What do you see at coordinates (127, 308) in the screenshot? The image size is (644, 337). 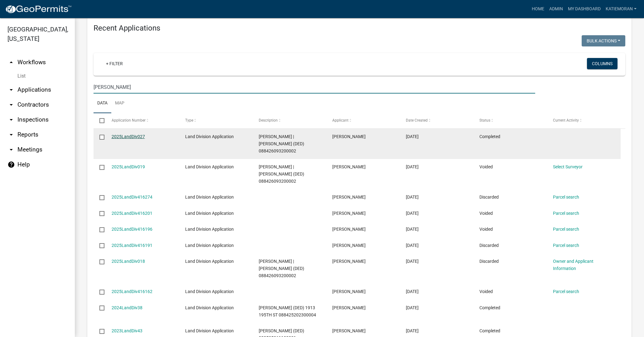 I see `a: 2024LandDiv38` at bounding box center [127, 308].